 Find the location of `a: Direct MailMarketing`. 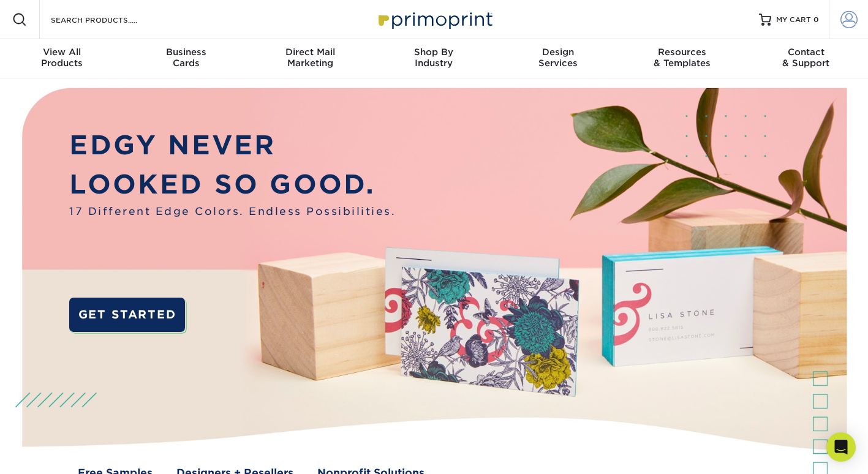

a: Direct MailMarketing is located at coordinates (310, 59).